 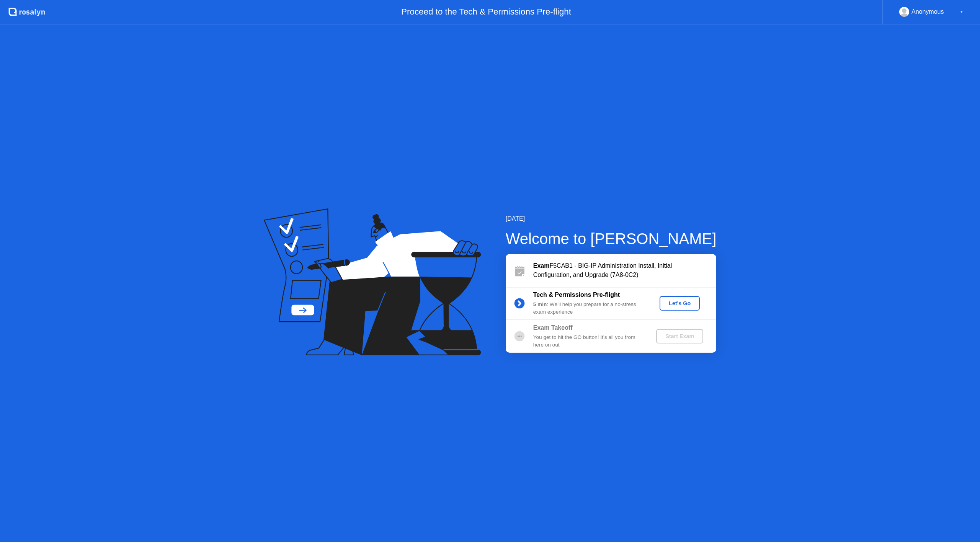 I want to click on b: Tech & Permissions Pre-flight, so click(x=577, y=295).